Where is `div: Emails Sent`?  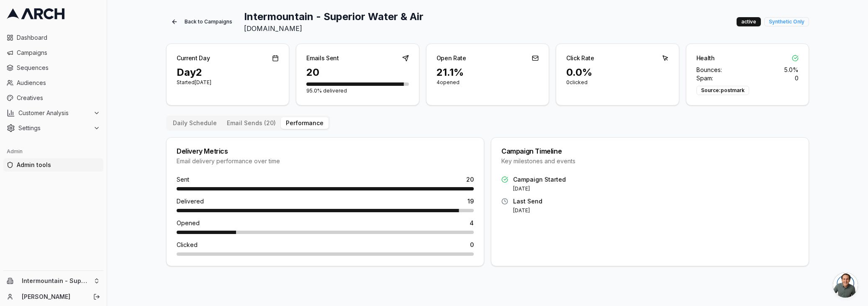 div: Emails Sent is located at coordinates (322, 58).